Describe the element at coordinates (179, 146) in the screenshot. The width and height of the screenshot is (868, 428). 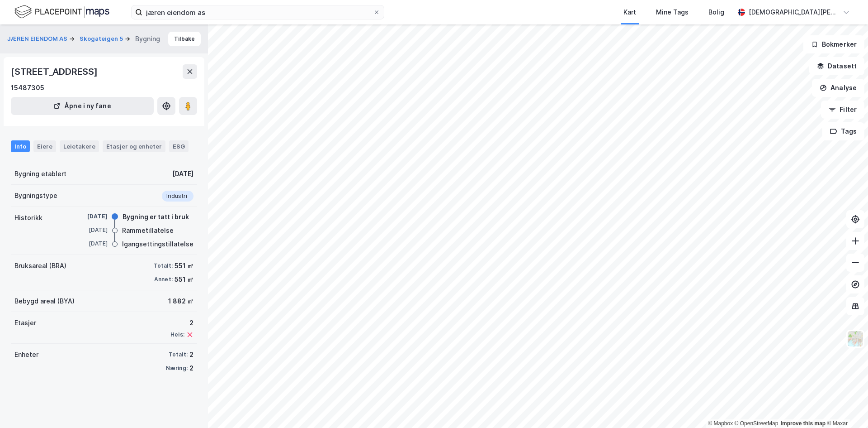
I see `div: ESG` at that location.